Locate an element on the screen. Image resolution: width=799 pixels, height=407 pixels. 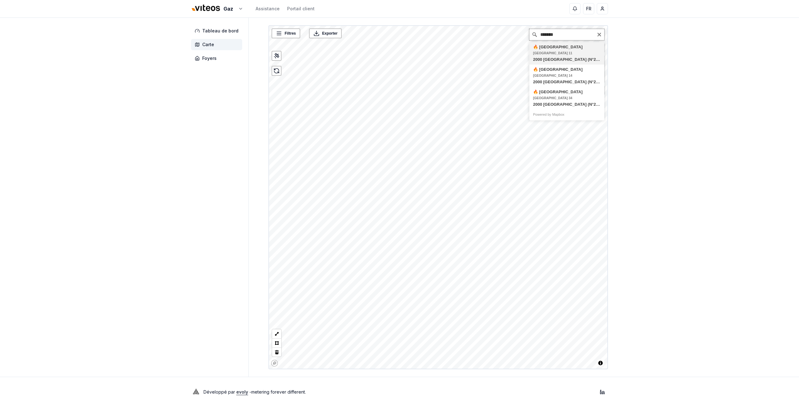
button: Toggle attribution is located at coordinates (601, 363).